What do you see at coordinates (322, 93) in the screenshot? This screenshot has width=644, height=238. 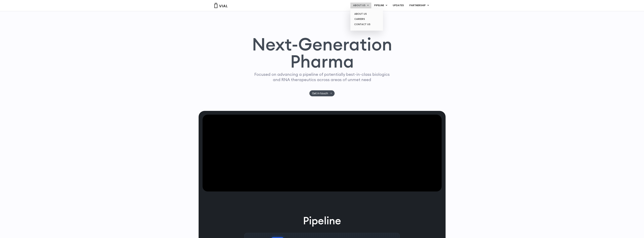 I see `a: Get in touch` at bounding box center [322, 93].